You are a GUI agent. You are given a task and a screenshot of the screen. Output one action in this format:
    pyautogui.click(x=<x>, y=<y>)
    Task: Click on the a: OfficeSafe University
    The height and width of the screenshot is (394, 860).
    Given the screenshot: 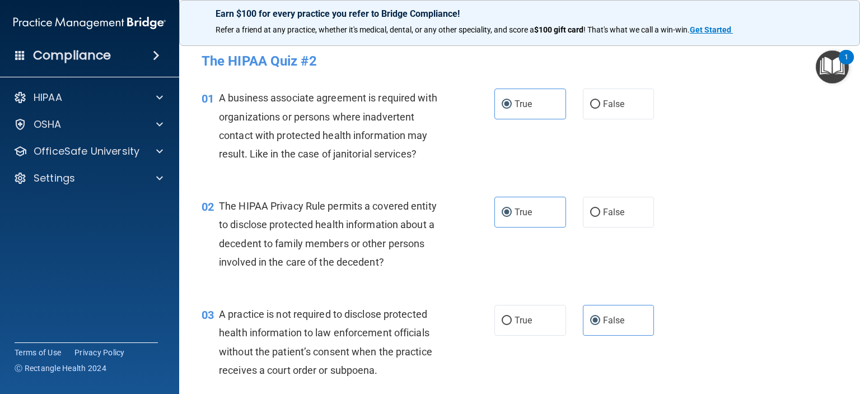 What is the action you would take?
    pyautogui.click(x=88, y=151)
    